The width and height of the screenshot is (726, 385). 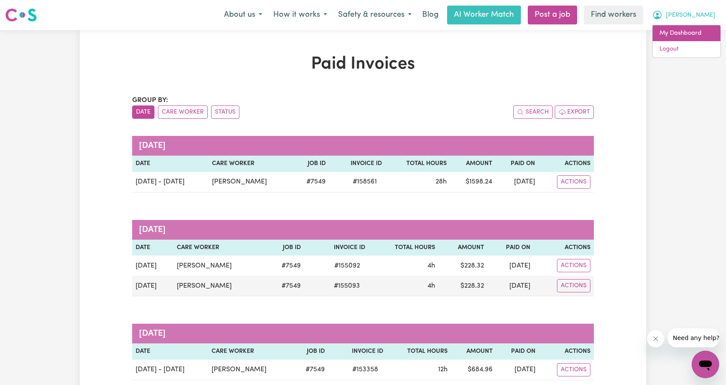 What do you see at coordinates (225, 112) in the screenshot?
I see `button: sort invoices by paid status` at bounding box center [225, 112].